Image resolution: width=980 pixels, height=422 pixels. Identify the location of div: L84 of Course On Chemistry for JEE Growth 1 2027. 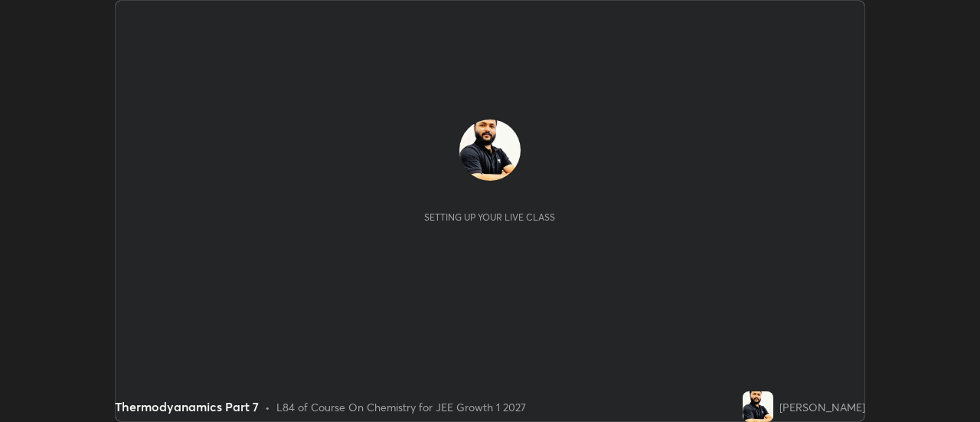
(402, 407).